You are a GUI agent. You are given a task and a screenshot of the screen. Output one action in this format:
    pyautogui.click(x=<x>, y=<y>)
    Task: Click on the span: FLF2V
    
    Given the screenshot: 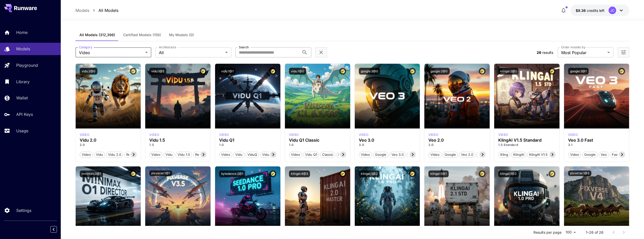 What is the action you would take?
    pyautogui.click(x=343, y=155)
    